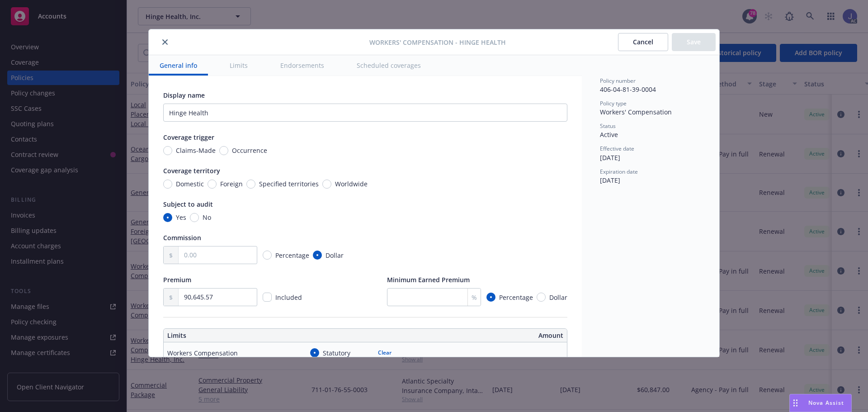 Image resolution: width=868 pixels, height=412 pixels. I want to click on span: Subject to audit, so click(188, 204).